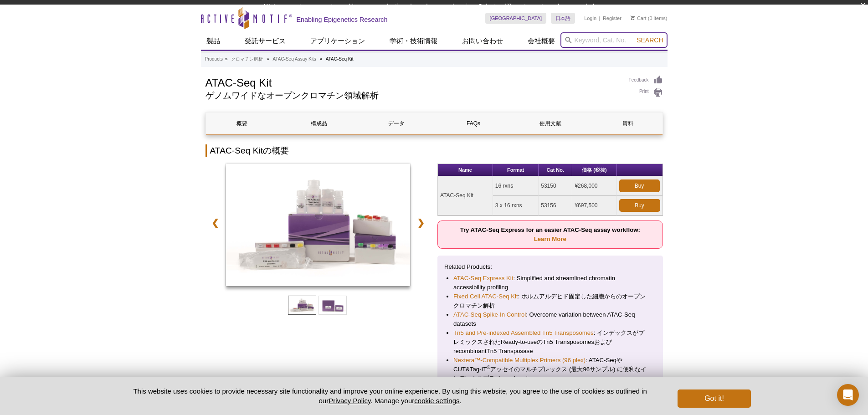 The image size is (868, 415). Describe the element at coordinates (214, 59) in the screenshot. I see `a: Products` at that location.